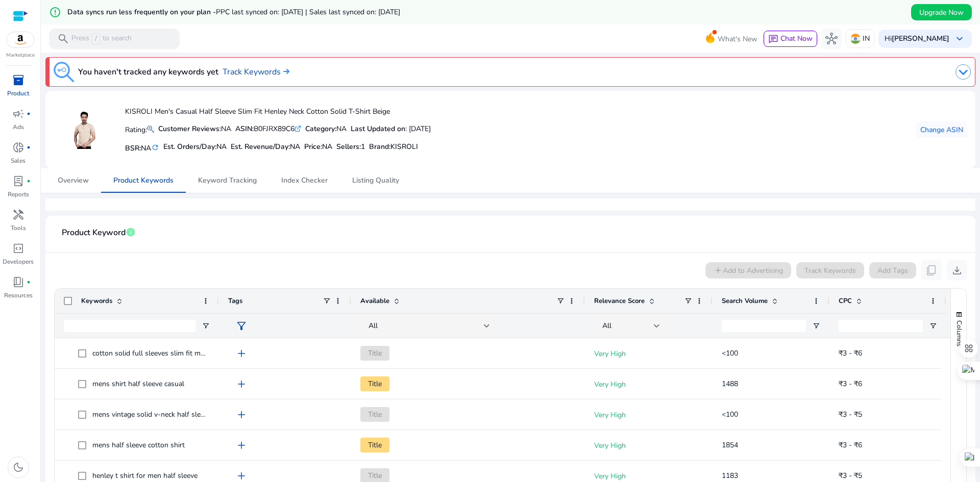 The height and width of the screenshot is (482, 980). Describe the element at coordinates (63, 39) in the screenshot. I see `span: search` at that location.